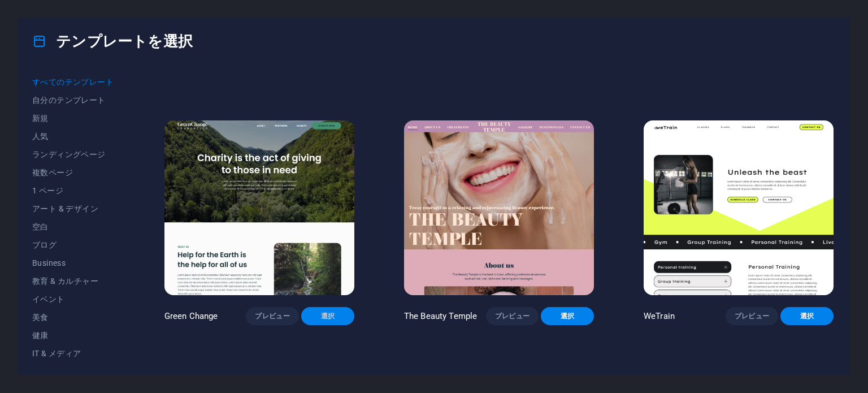  I want to click on span: アート & デザイン, so click(73, 209).